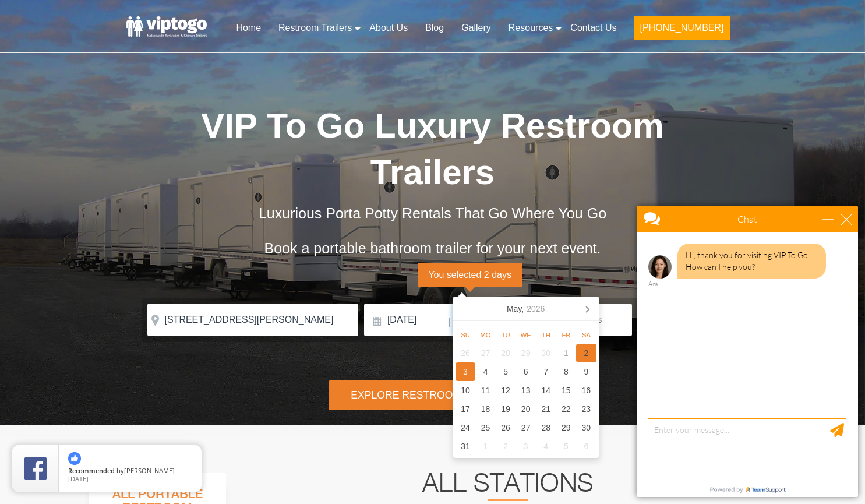  I want to click on input: Delivery, so click(405, 319).